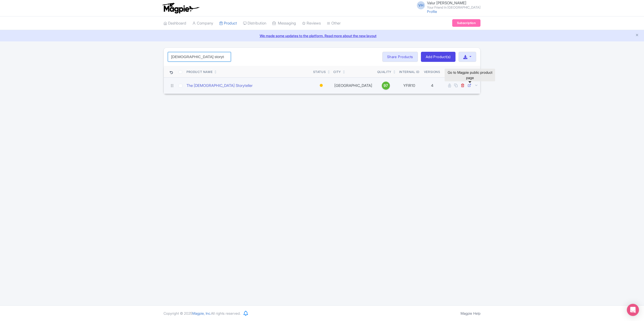  Describe the element at coordinates (321, 86) in the screenshot. I see `div: Building` at that location.